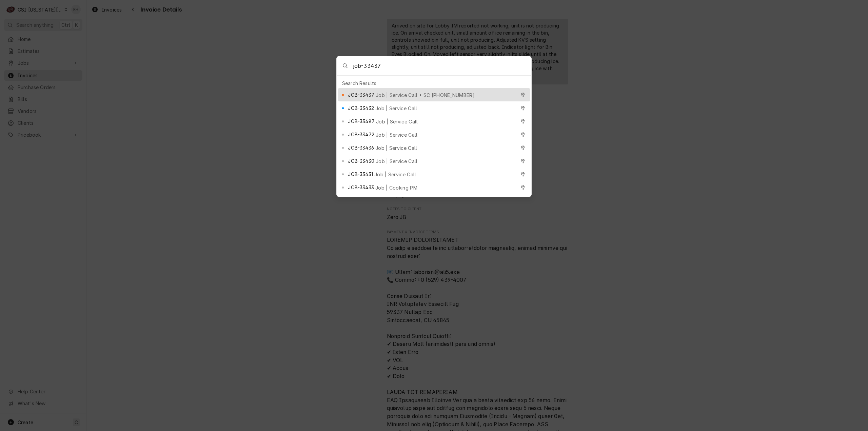 This screenshot has width=868, height=431. What do you see at coordinates (361, 95) in the screenshot?
I see `span: JOB-33437` at bounding box center [361, 95].